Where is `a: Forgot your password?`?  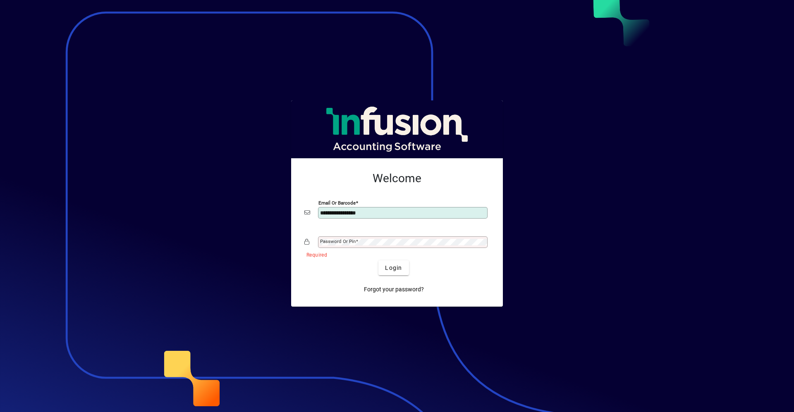
a: Forgot your password? is located at coordinates (394, 289).